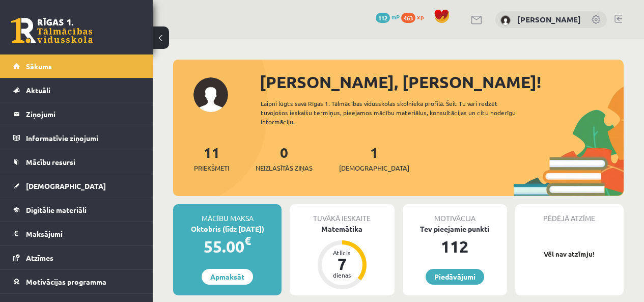 The height and width of the screenshot is (302, 644). I want to click on a: 112 mP, so click(388, 17).